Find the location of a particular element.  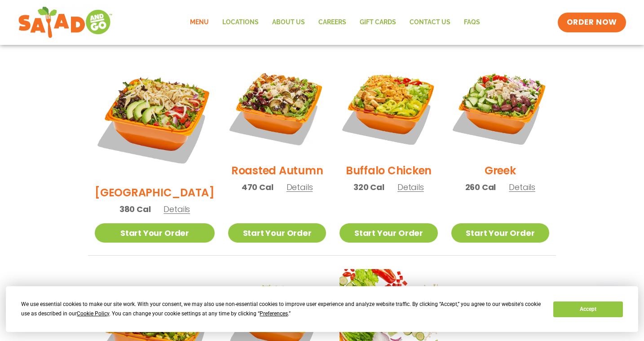

img: Product photo for BBQ Ranch Salad is located at coordinates (154, 118).